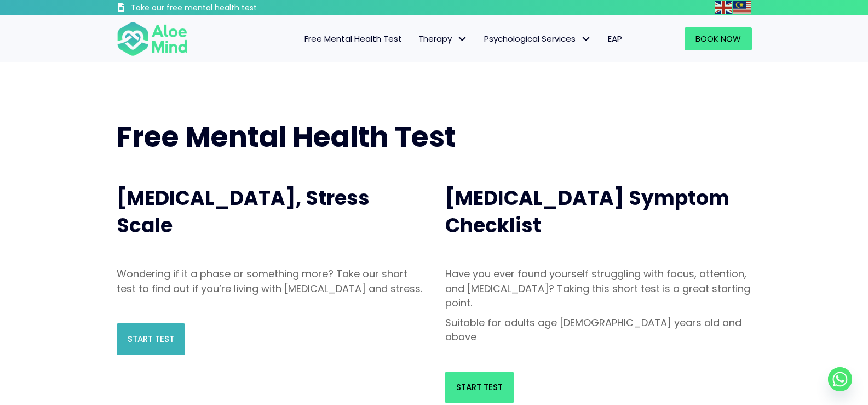 This screenshot has width=868, height=405. I want to click on span: Therapy, so click(443, 38).